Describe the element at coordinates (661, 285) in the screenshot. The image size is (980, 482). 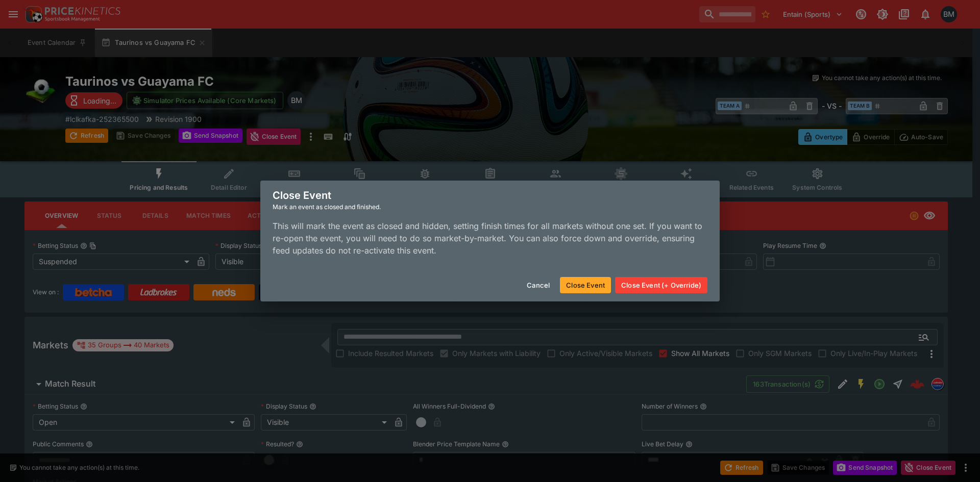
I see `button: Close Event (+ Override)` at that location.